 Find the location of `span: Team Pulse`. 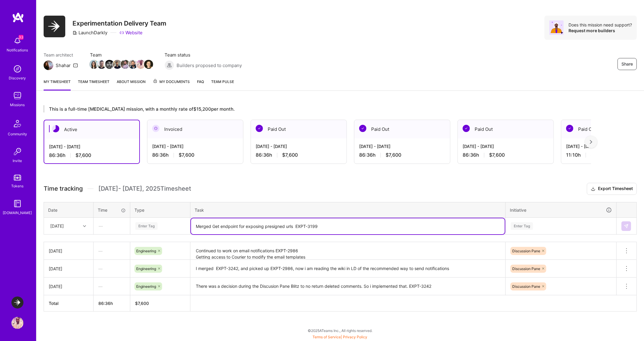

span: Team Pulse is located at coordinates (223, 81).